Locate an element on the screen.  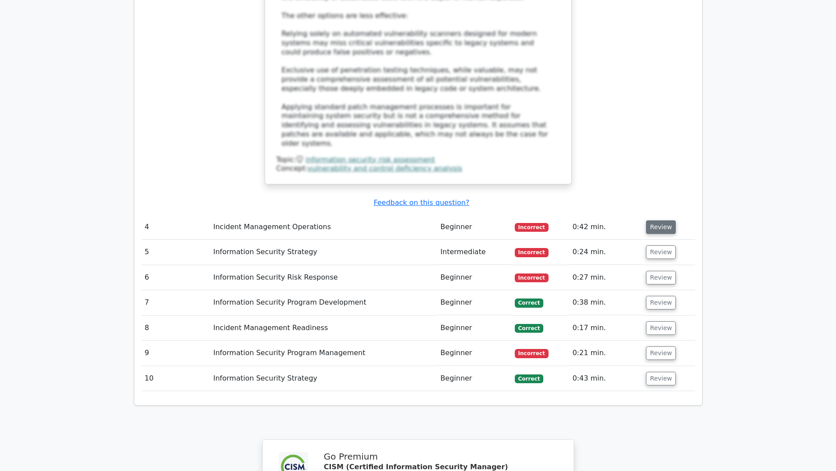
td: Information Security Program Management is located at coordinates (324, 353).